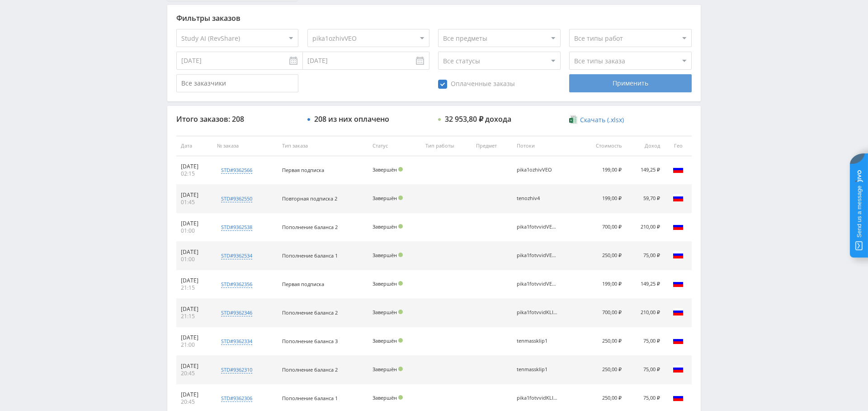 The width and height of the screenshot is (868, 411). Describe the element at coordinates (309, 341) in the screenshot. I see `span: Пополнение баланса 3` at that location.